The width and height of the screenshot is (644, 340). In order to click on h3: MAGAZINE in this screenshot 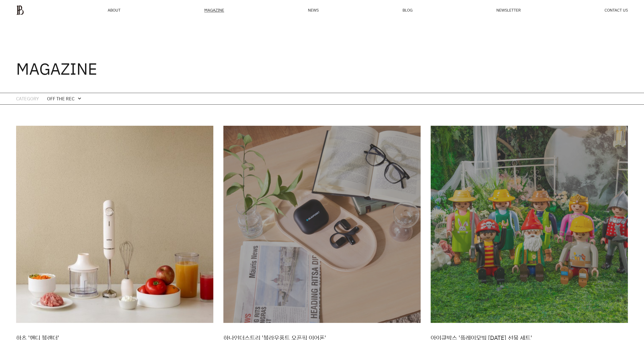, I will do `click(57, 69)`.